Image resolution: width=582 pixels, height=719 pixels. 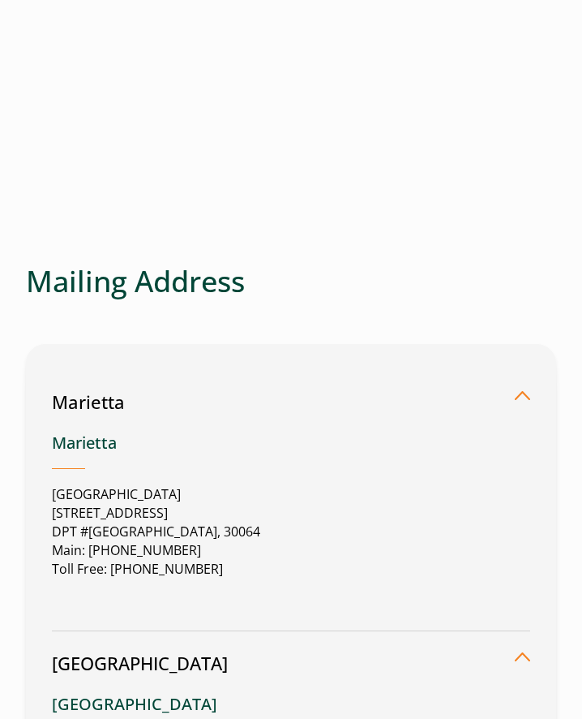 I want to click on button: Marietta, so click(x=291, y=395).